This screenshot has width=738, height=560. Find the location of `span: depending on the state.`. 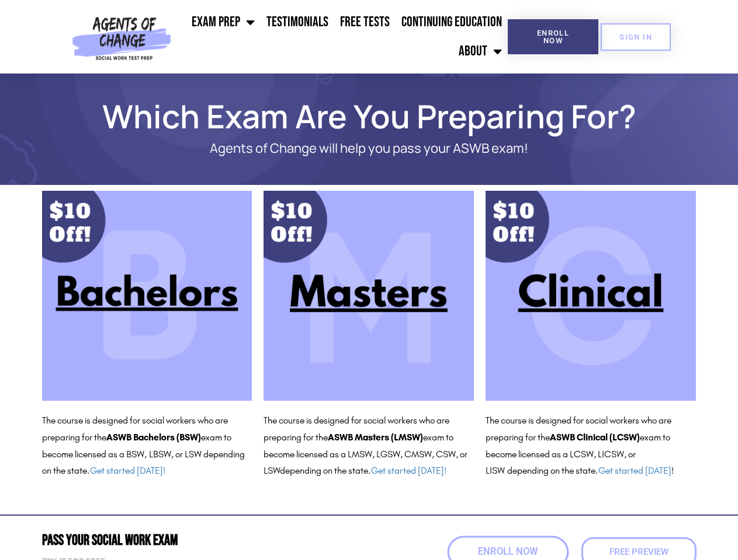

span: depending on the state. is located at coordinates (362, 470).